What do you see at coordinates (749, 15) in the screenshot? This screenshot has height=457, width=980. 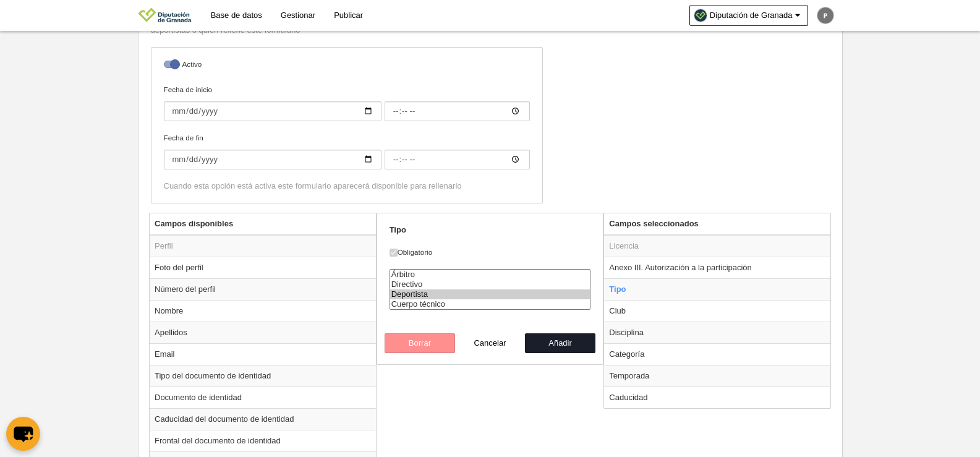 I see `a: Diputación de Granada` at bounding box center [749, 15].